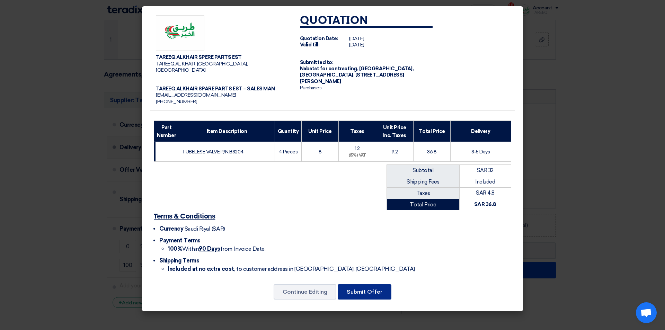 The height and width of the screenshot is (330, 665). I want to click on font: Submitted to:, so click(317, 62).